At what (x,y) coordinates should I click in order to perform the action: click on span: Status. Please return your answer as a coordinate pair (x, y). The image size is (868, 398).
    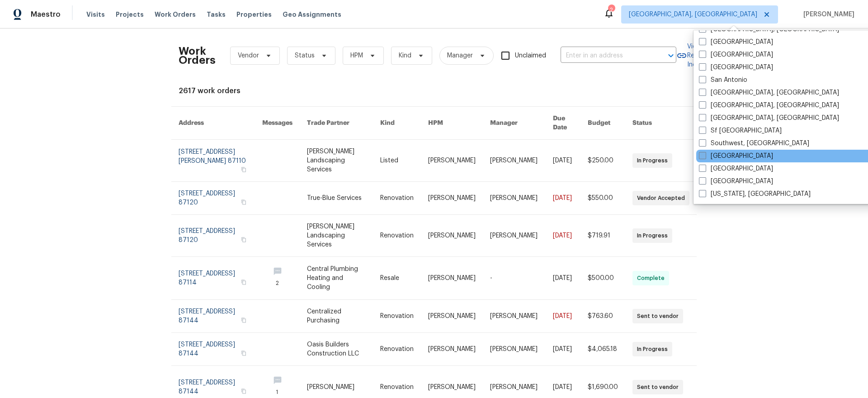
    Looking at the image, I should click on (304, 55).